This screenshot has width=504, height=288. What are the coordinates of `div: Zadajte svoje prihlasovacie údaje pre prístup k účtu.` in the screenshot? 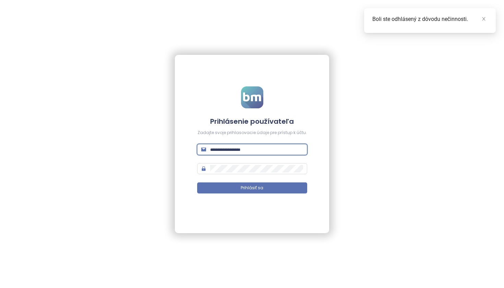 It's located at (252, 133).